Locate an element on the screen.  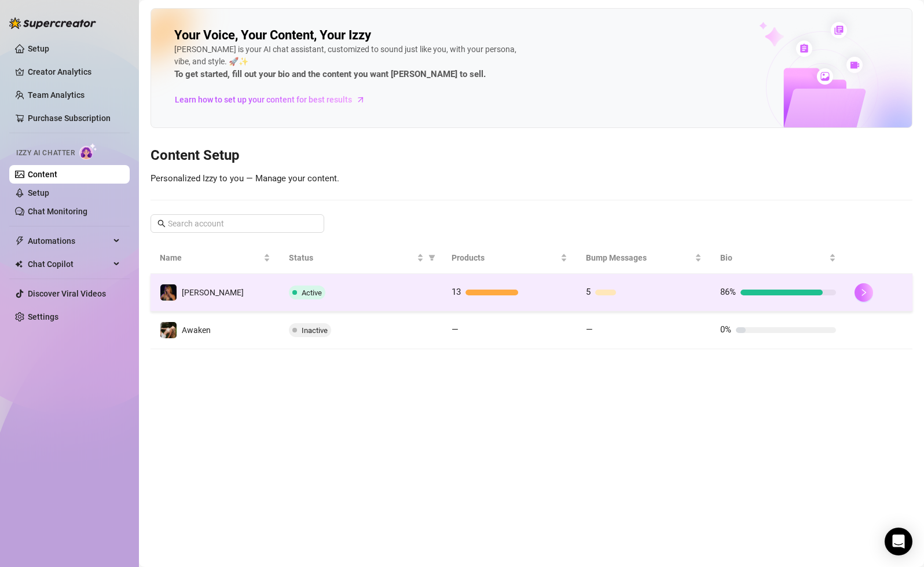
button: right is located at coordinates (864, 292).